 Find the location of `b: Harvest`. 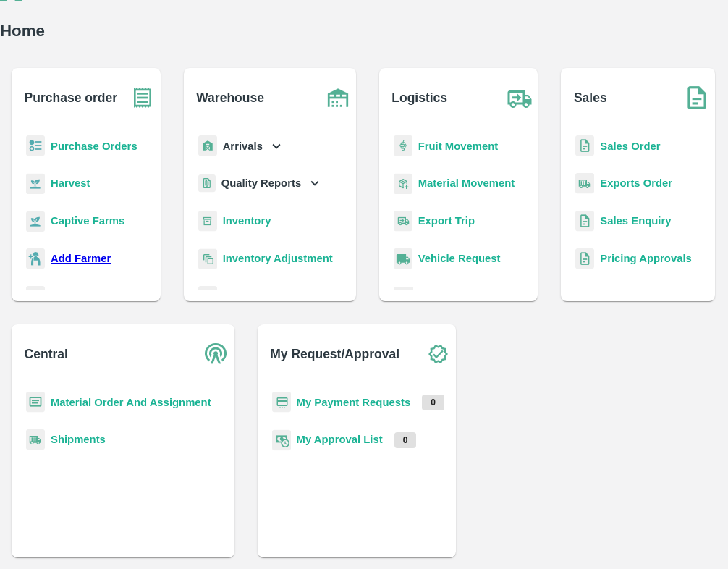

b: Harvest is located at coordinates (71, 183).